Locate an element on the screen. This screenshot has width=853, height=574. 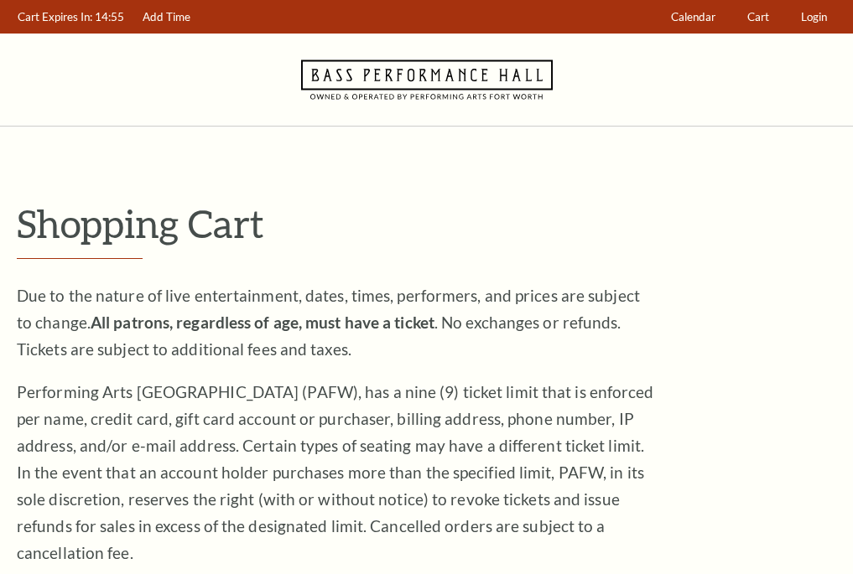
span: Cart Expires In: is located at coordinates (54, 17).